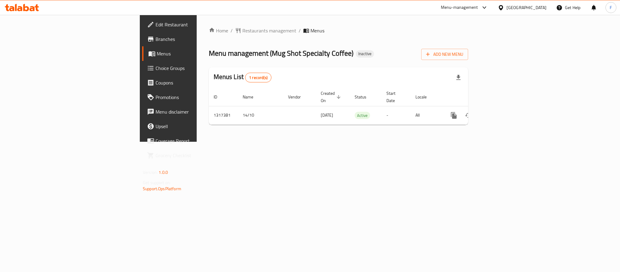 This screenshot has height=272, width=620. I want to click on span: F, so click(611, 8).